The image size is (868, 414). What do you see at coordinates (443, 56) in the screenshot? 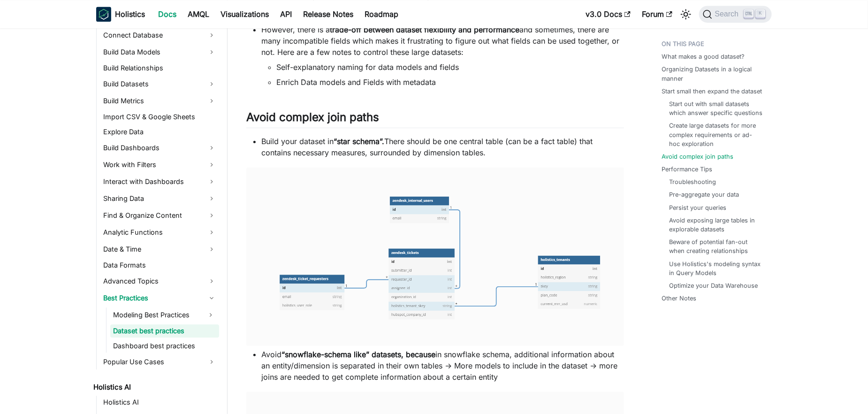
I see `li: However, there is a and sometimes, there are many incompatible fields which makes it frustrating ...` at bounding box center [443, 56].